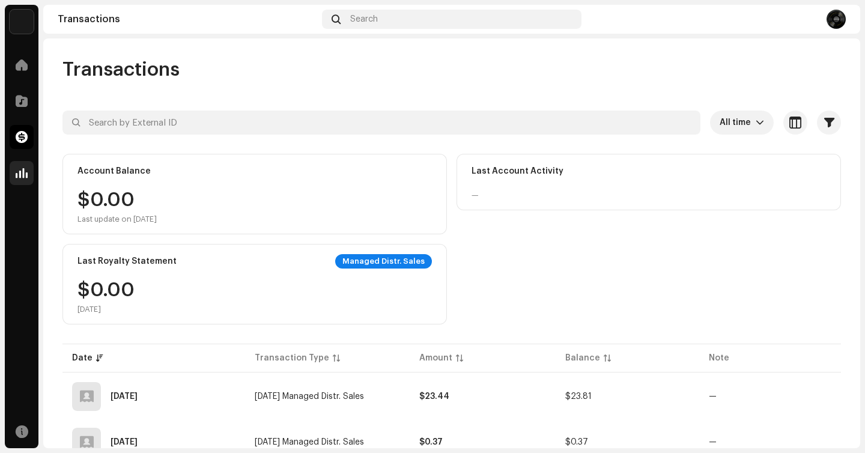 The width and height of the screenshot is (865, 453). Describe the element at coordinates (583, 358) in the screenshot. I see `div: Balance` at that location.